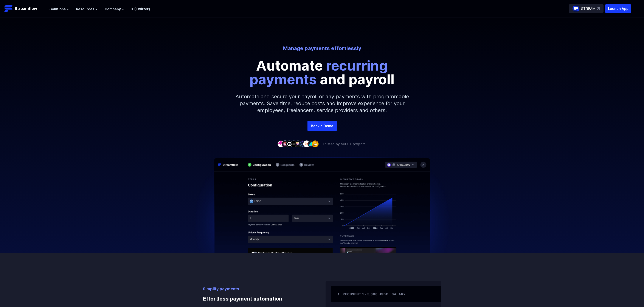 The width and height of the screenshot is (644, 307). What do you see at coordinates (319, 72) in the screenshot?
I see `span: recurring payments` at bounding box center [319, 72].